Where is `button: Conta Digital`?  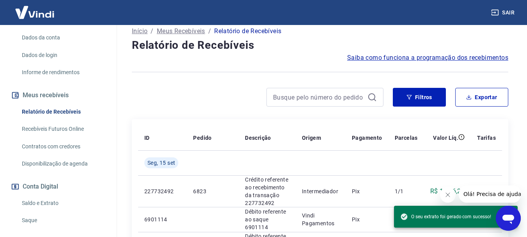
button: Conta Digital is located at coordinates (58, 186).